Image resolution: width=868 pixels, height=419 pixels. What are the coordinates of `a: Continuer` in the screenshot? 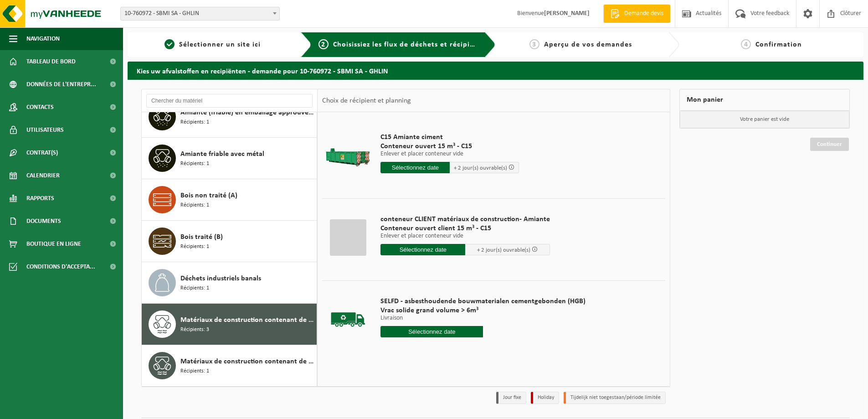 It's located at (830, 144).